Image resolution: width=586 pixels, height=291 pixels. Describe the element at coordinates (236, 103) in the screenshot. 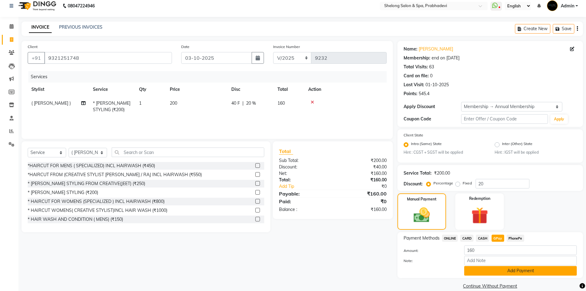

I see `span: 40 F` at that location.